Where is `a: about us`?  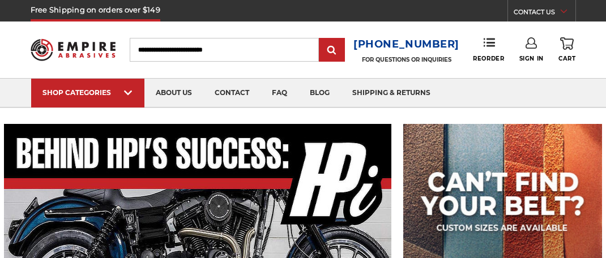 a: about us is located at coordinates (174, 93).